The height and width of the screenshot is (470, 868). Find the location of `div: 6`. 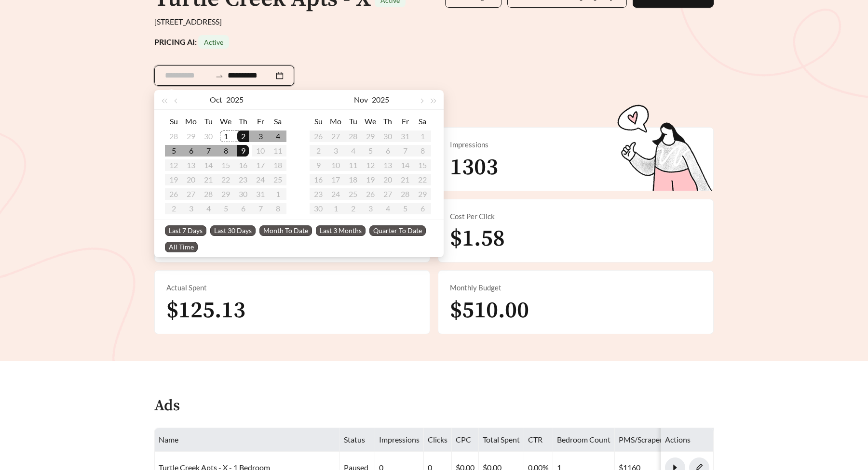

div: 6 is located at coordinates (190, 151).